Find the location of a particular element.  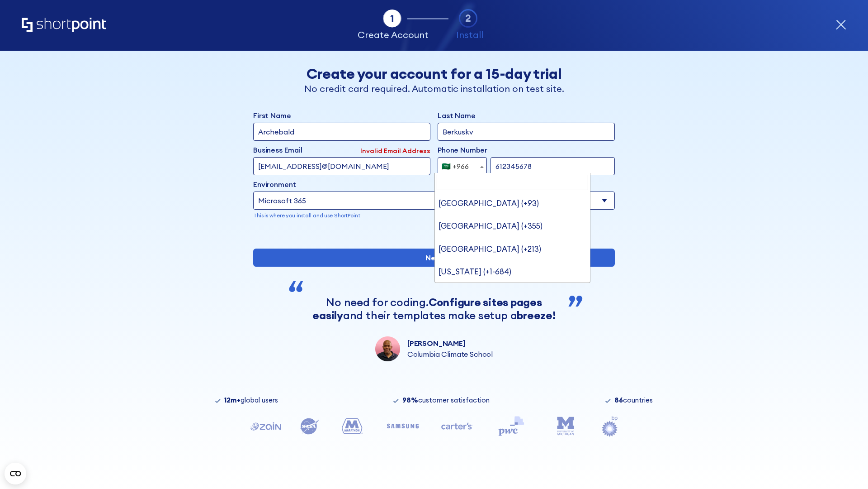

input: Search is located at coordinates (512, 183).